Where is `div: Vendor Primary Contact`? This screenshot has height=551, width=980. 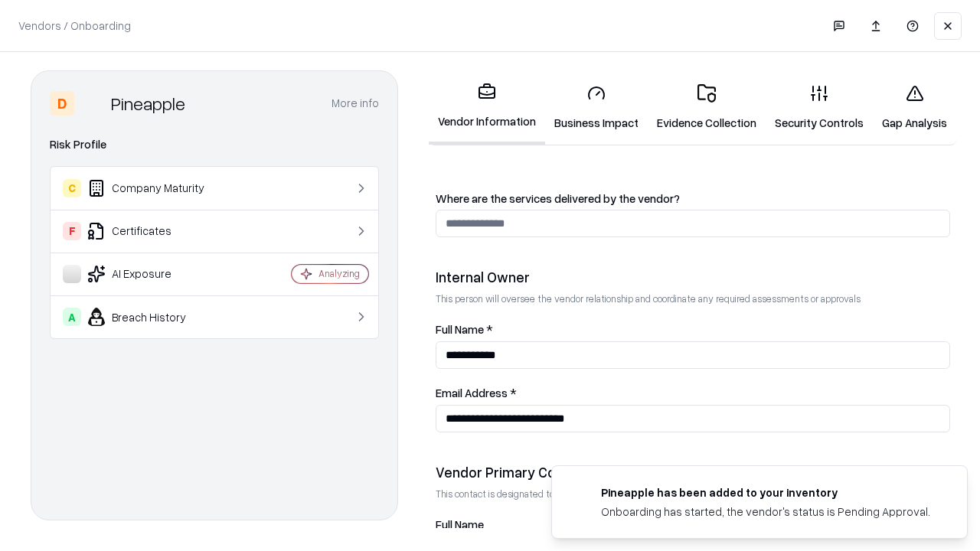 div: Vendor Primary Contact is located at coordinates (693, 472).